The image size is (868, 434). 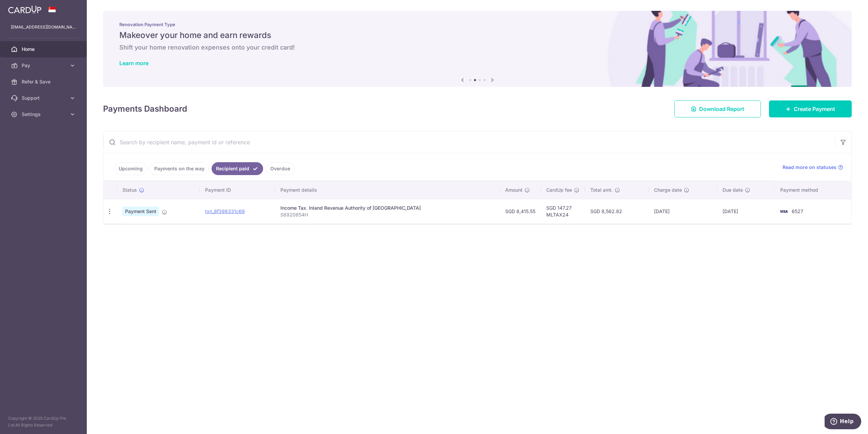 What do you see at coordinates (520, 211) in the screenshot?
I see `td: SGD 8,415.55` at bounding box center [520, 211].